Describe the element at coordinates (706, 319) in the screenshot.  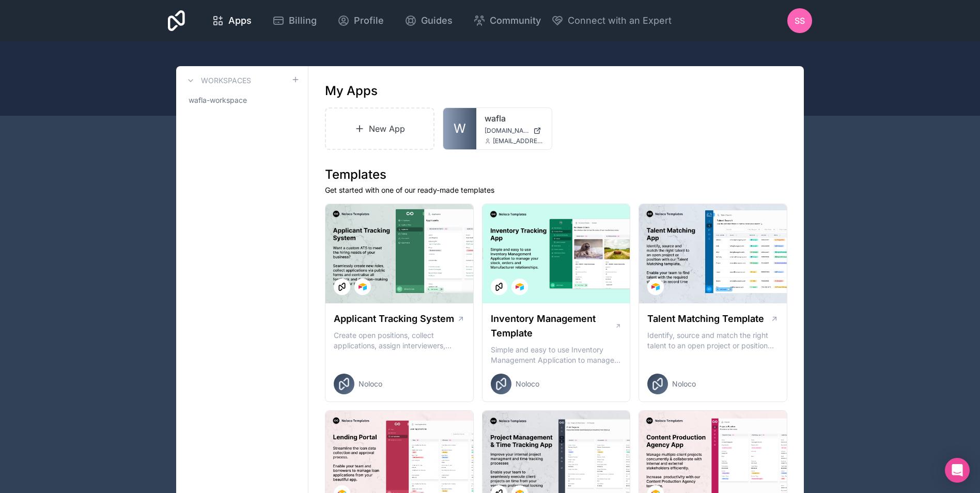
I see `h1: Talent Matching Template` at that location.